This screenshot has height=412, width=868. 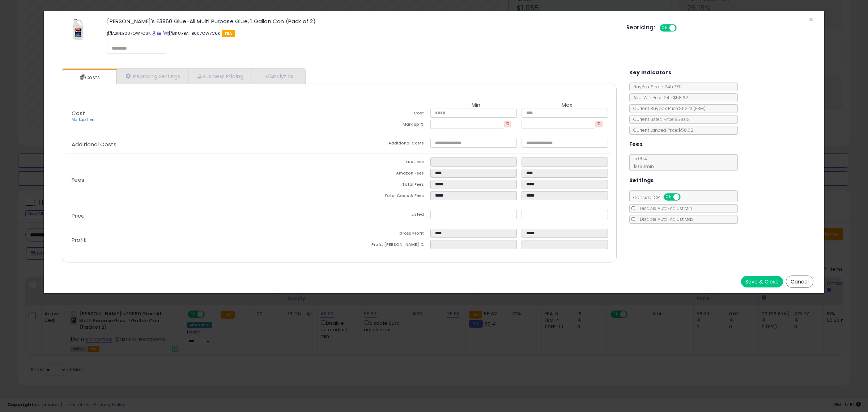 I want to click on span: Current Listed Price: $58.62, so click(x=660, y=119).